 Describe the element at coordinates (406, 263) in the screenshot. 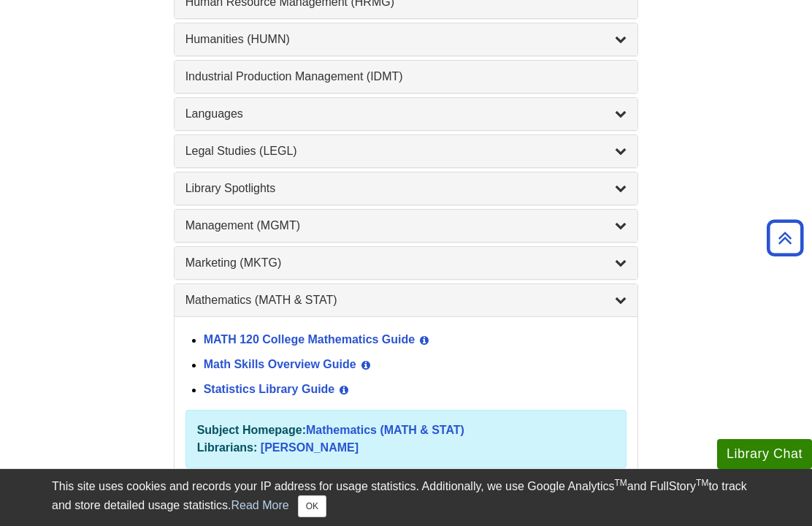

I see `a: Marketing (MKTG)` at that location.